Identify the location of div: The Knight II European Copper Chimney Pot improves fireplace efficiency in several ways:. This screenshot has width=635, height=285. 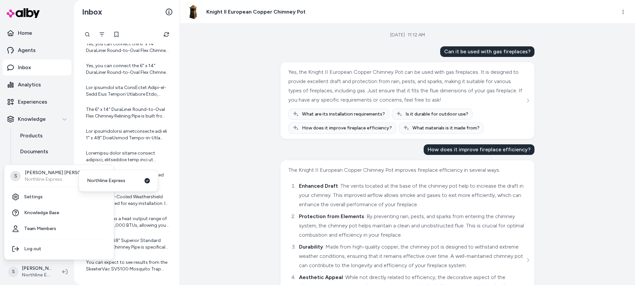
(407, 170).